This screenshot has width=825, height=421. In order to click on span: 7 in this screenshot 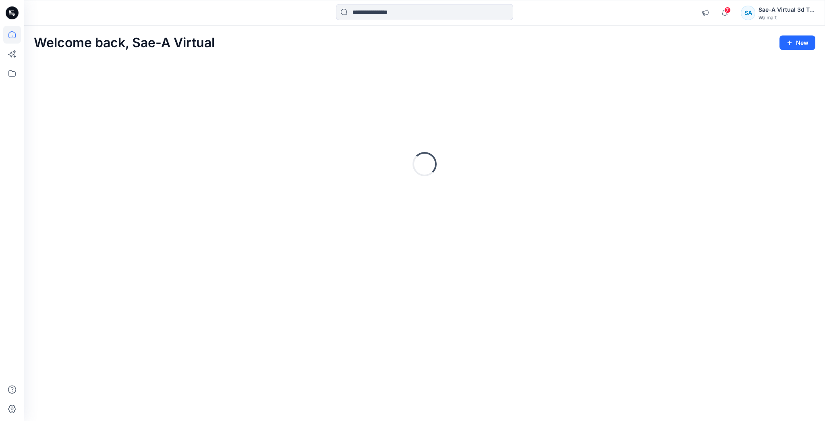, I will do `click(728, 10)`.